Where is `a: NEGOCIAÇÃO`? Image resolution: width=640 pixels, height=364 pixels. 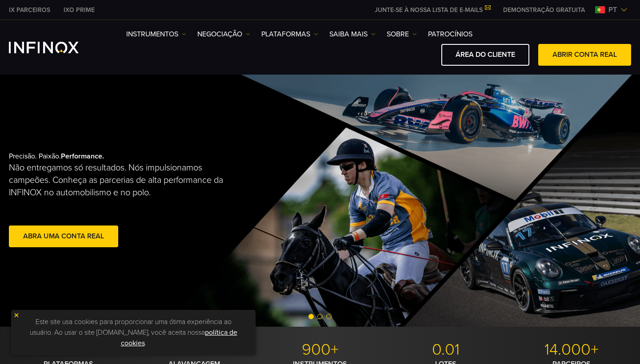
a: NEGOCIAÇÃO is located at coordinates (223, 34).